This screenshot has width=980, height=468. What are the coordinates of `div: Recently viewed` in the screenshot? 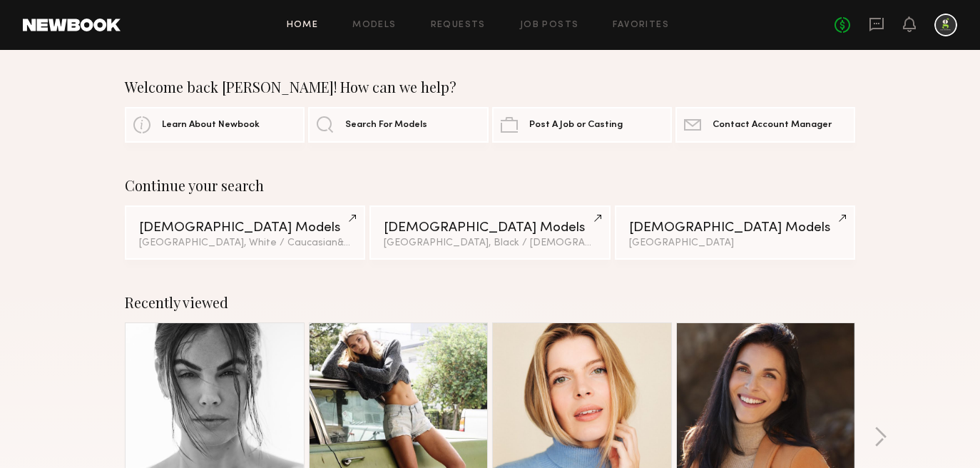 It's located at (490, 303).